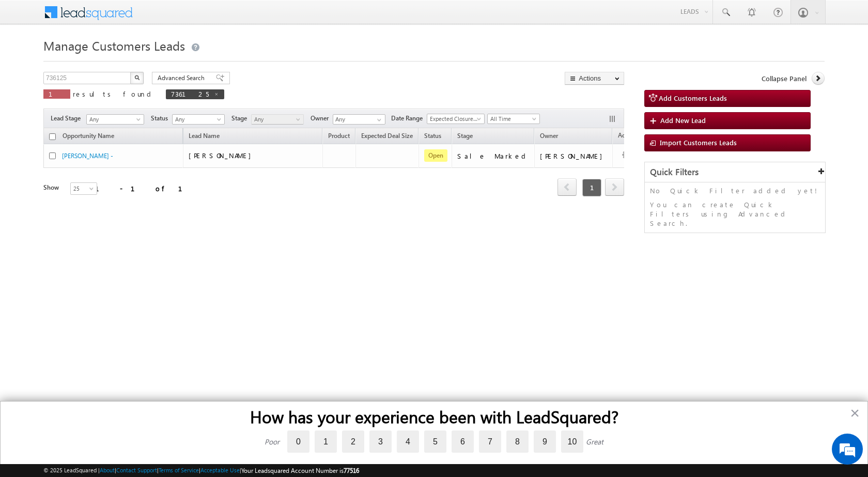 The image size is (868, 477). Describe the element at coordinates (325, 442) in the screenshot. I see `label: 1` at that location.